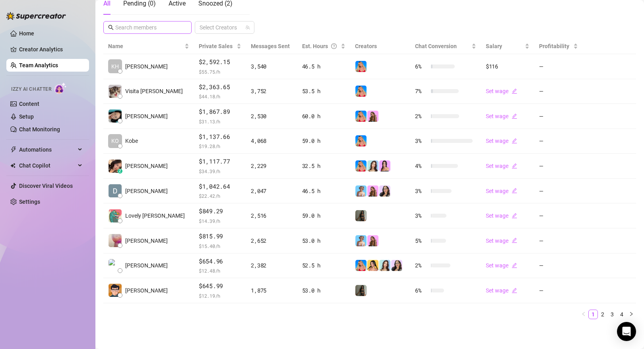  I want to click on span: 2 %, so click(422, 116).